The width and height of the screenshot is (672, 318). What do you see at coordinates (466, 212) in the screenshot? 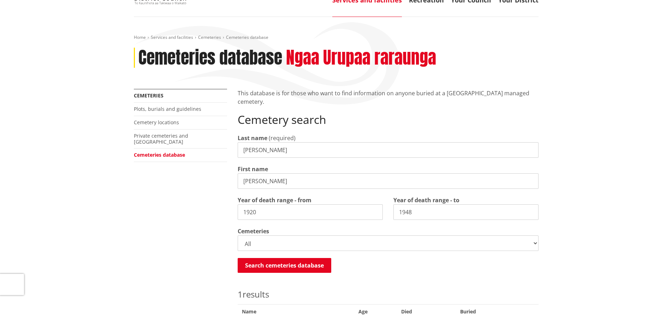
I see `input: e.g. 2025` at bounding box center [466, 212].